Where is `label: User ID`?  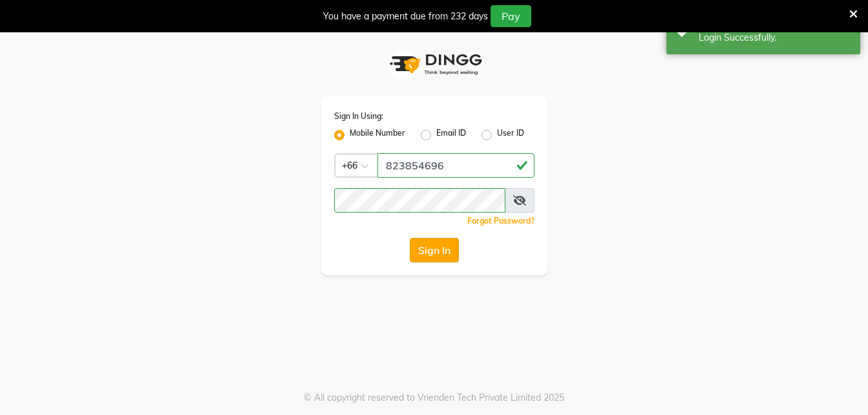
label: User ID is located at coordinates (511, 135).